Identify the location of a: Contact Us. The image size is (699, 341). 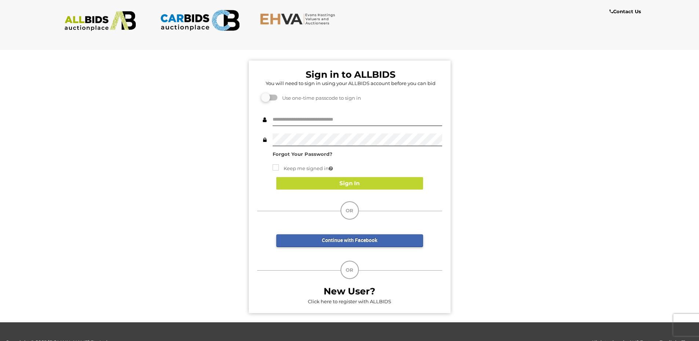
(626, 11).